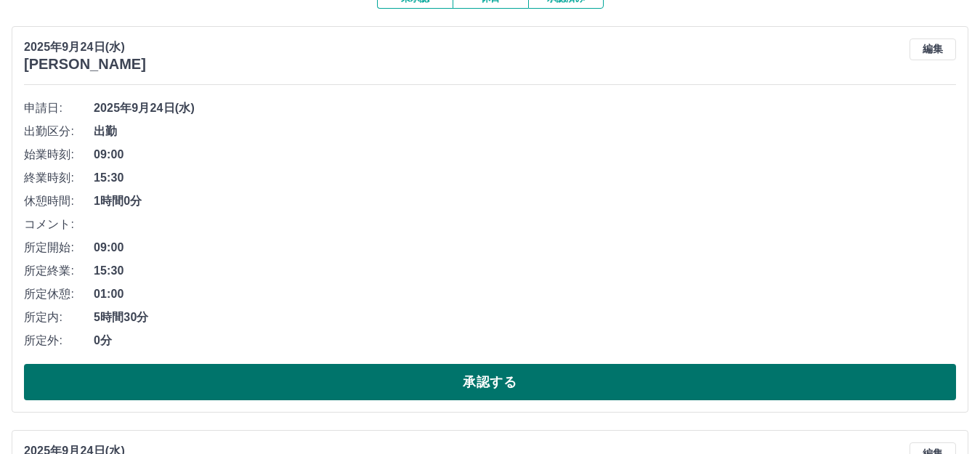  I want to click on span: 所定外:, so click(59, 340).